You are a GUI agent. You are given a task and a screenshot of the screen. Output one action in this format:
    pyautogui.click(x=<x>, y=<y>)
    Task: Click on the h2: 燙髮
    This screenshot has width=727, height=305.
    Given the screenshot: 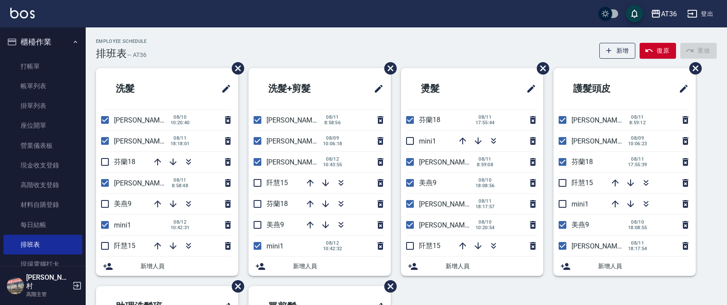 What is the action you would take?
    pyautogui.click(x=447, y=89)
    